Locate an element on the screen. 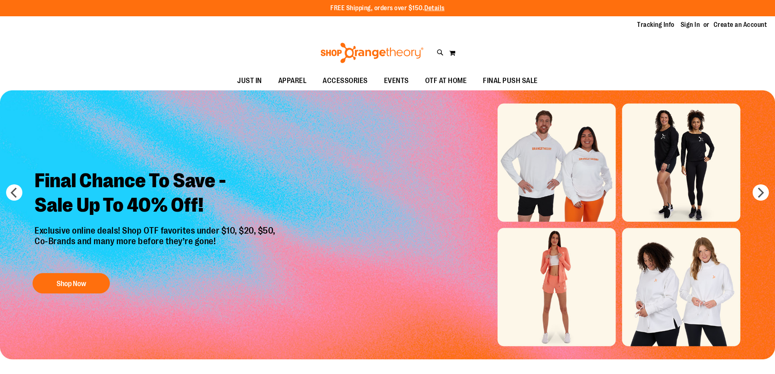  button: Shop Now is located at coordinates (71, 283).